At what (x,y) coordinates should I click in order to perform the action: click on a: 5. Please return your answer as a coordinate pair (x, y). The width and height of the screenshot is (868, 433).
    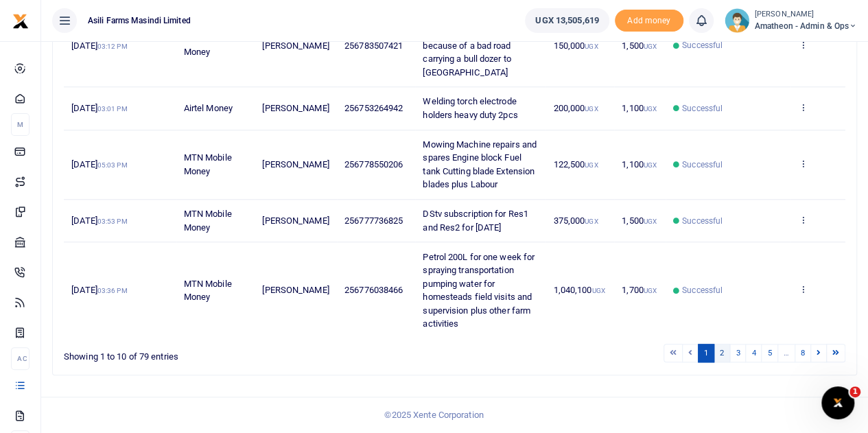
    Looking at the image, I should click on (769, 352).